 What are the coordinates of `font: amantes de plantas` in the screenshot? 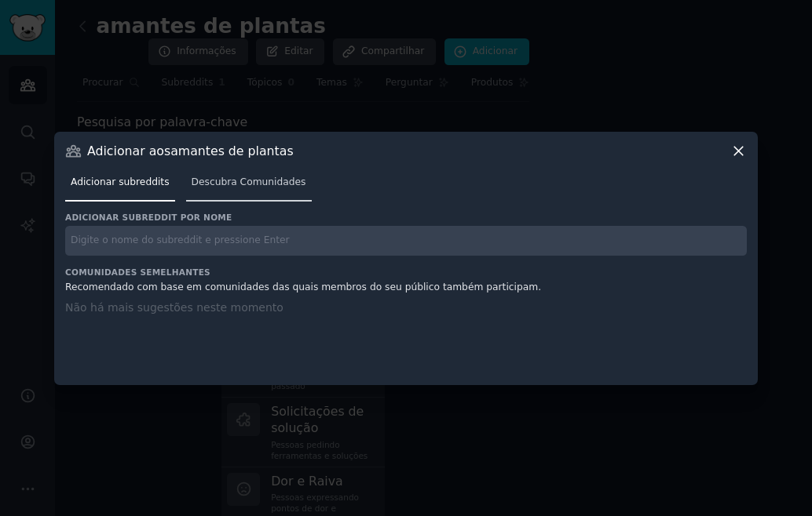 It's located at (231, 151).